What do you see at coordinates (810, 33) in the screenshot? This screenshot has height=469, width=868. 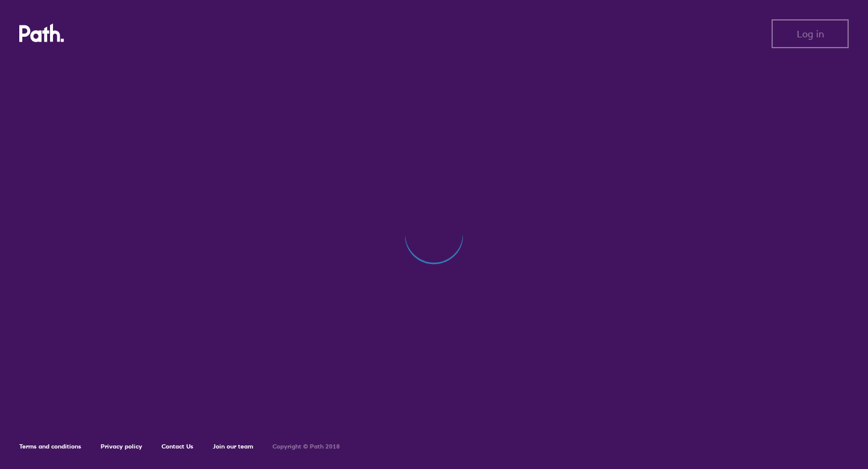 I see `button: Log in` at bounding box center [810, 33].